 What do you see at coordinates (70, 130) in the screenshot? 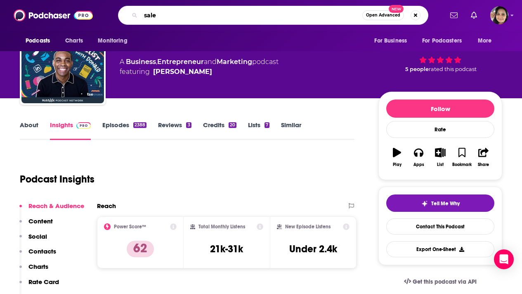
I see `a: InsightsPodchaser Pro` at bounding box center [70, 130].